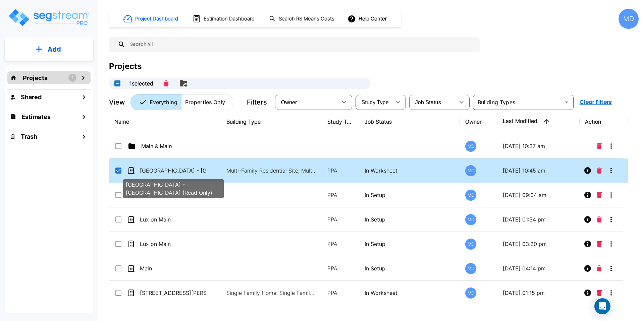  I want to click on div: Platform, so click(182, 102).